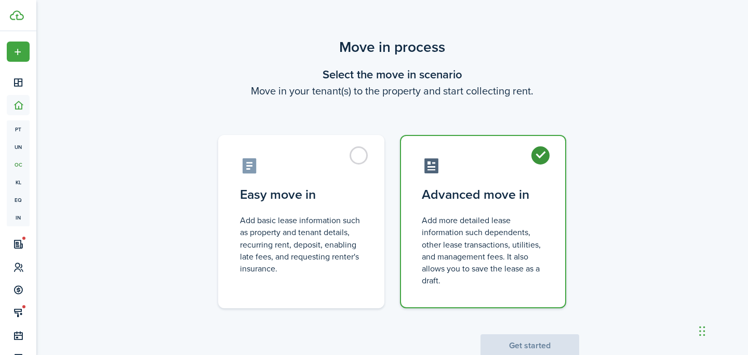 Image resolution: width=748 pixels, height=355 pixels. Describe the element at coordinates (392, 74) in the screenshot. I see `wizard-step-header-title: Select the move in scenario` at that location.